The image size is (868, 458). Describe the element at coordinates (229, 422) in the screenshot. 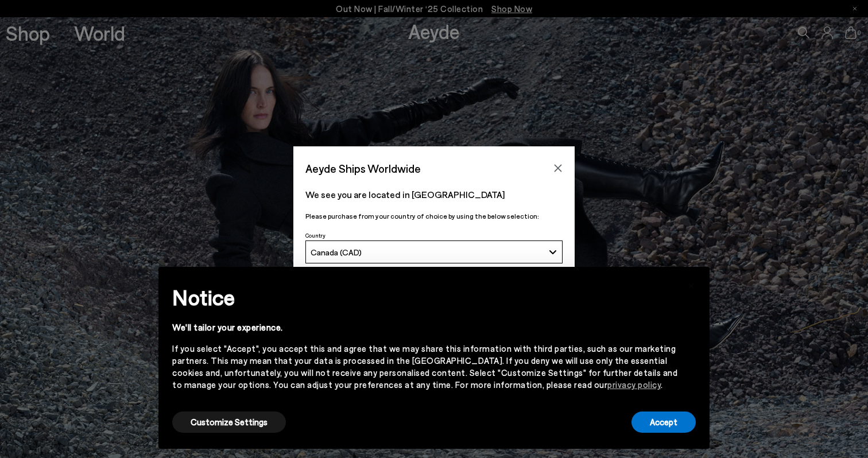

I see `button: Customize Settings` at that location.